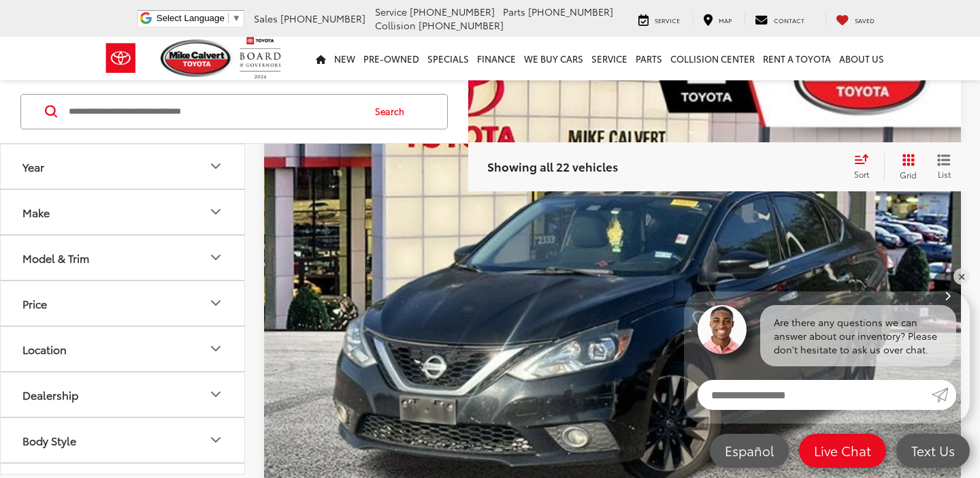 The width and height of the screenshot is (980, 478). Describe the element at coordinates (814, 395) in the screenshot. I see `input: Enter your message` at that location.